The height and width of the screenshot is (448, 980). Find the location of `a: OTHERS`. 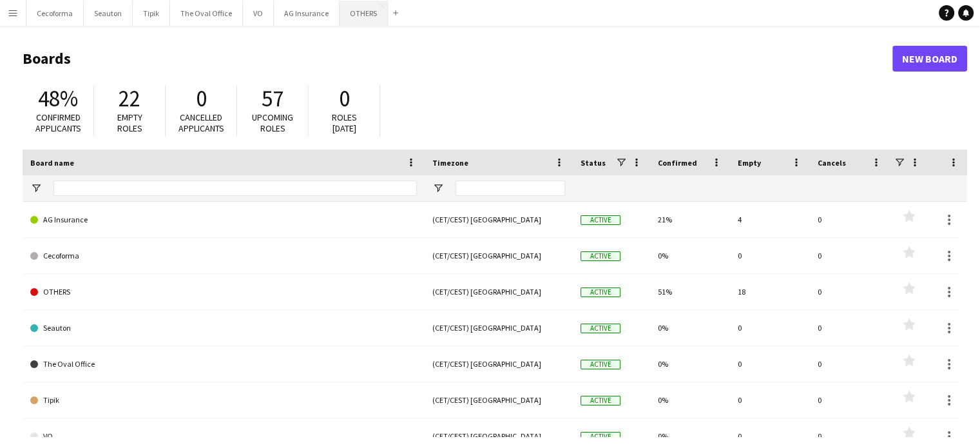

a: OTHERS is located at coordinates (223, 292).